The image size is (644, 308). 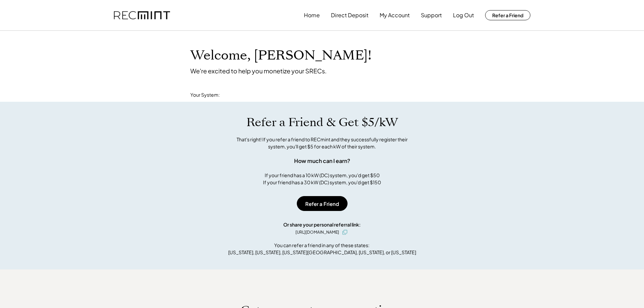 I want to click on h1: Refer a Friend & Get $5/kW, so click(x=322, y=122).